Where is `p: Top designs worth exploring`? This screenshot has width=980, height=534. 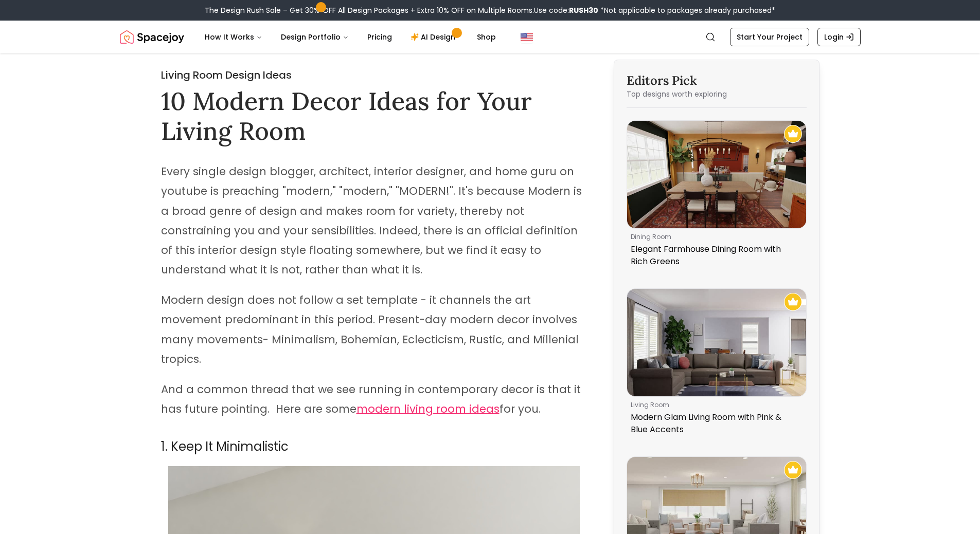
p: Top designs worth exploring is located at coordinates (717, 94).